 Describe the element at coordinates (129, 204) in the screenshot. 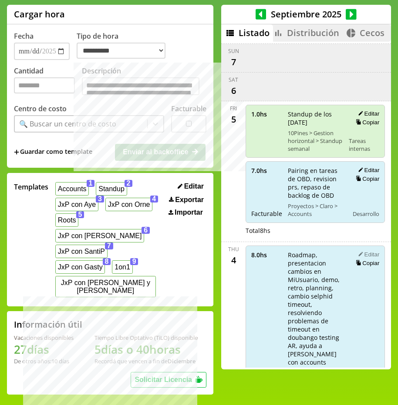

I see `button: JxP con Orne4` at that location.